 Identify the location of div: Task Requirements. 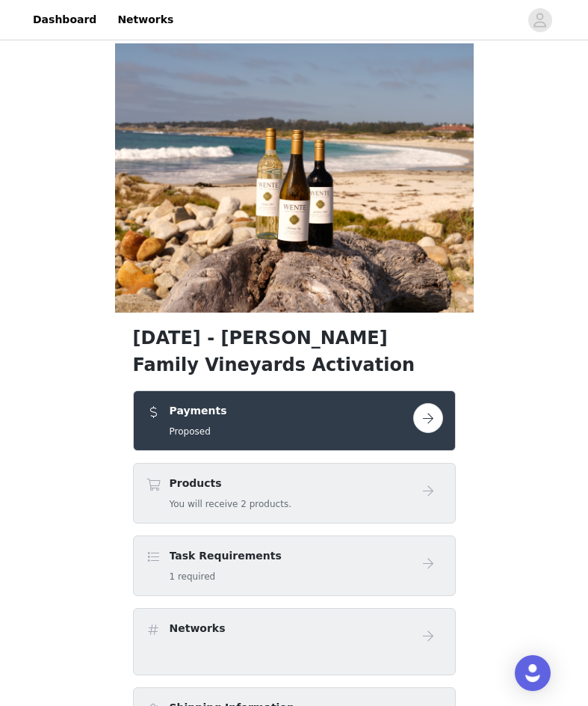
(295, 565).